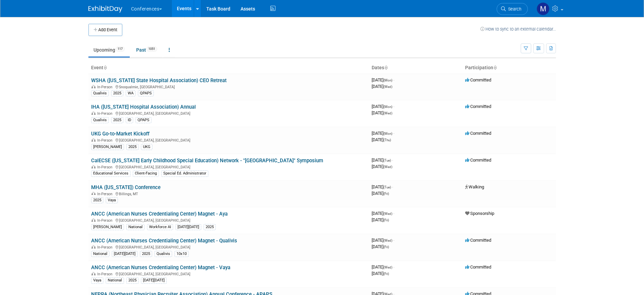  What do you see at coordinates (543, 9) in the screenshot?
I see `img: Marygrace LeGros` at bounding box center [543, 9].